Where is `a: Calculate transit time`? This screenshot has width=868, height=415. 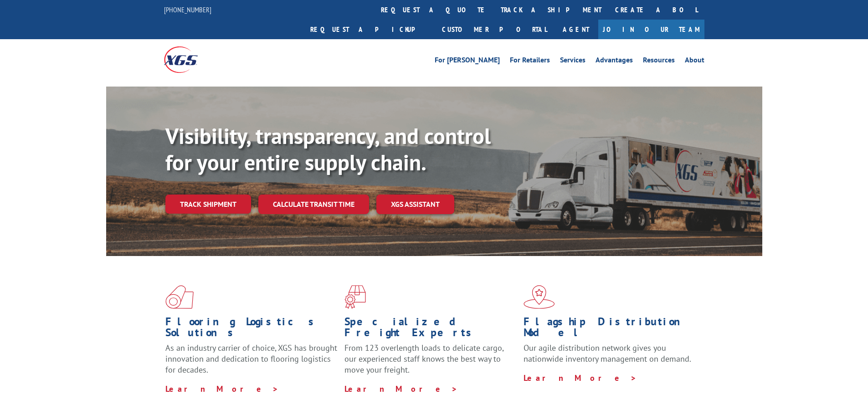 a: Calculate transit time is located at coordinates (313, 204).